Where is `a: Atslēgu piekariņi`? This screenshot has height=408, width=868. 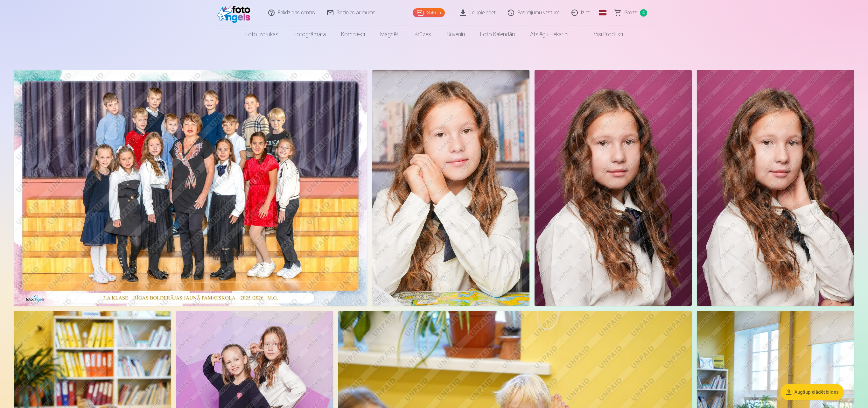
a: Atslēgu piekariņi is located at coordinates (549, 35).